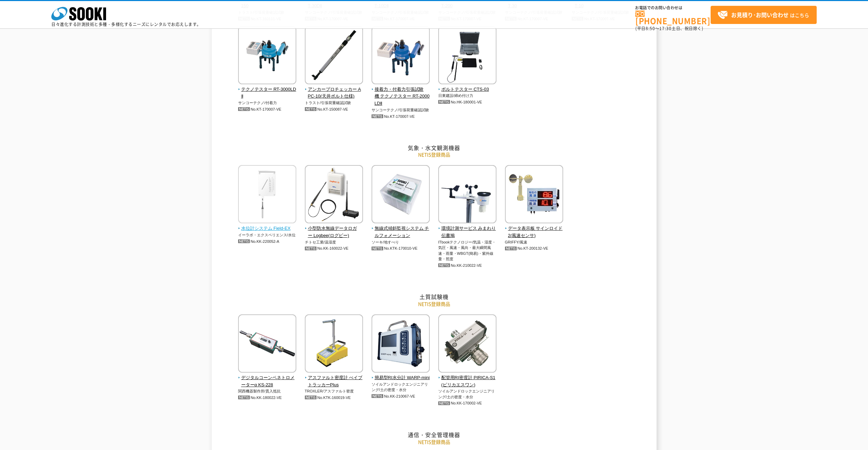 This screenshot has height=450, width=868. I want to click on img: アンカープロチェッカー APC-10(天井ボルト仕様), so click(334, 56).